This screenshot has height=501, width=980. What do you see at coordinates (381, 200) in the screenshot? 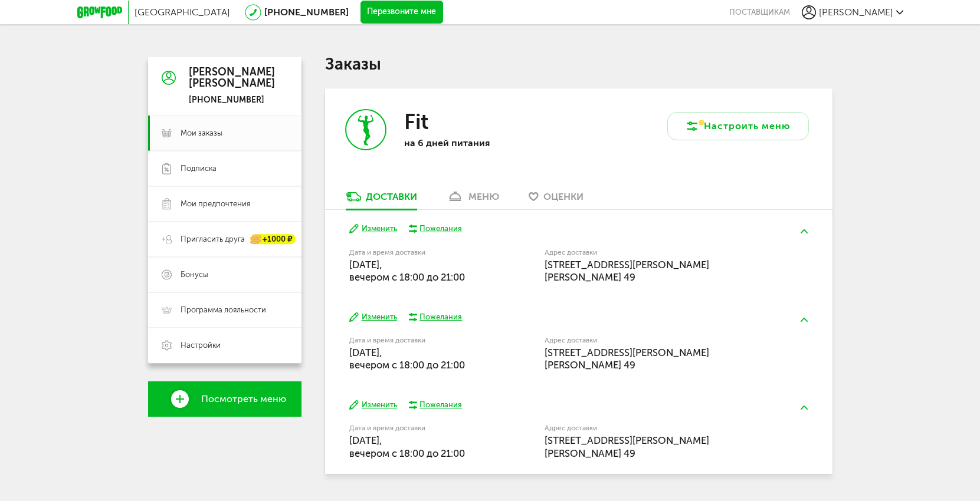
I see `a: Доставки` at bounding box center [381, 200].